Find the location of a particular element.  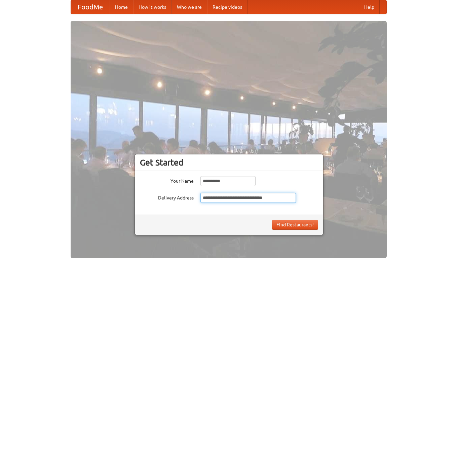

button: Find Restaurants! is located at coordinates (295, 225).